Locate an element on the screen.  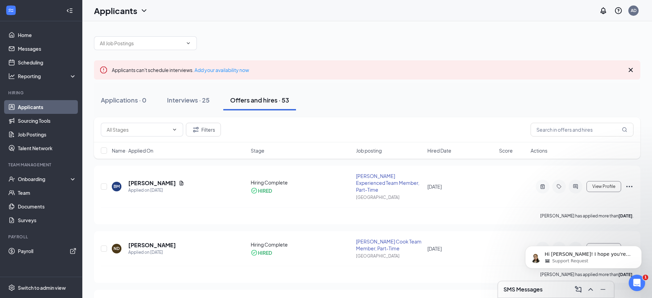
span: View Profile is located at coordinates (604, 187).